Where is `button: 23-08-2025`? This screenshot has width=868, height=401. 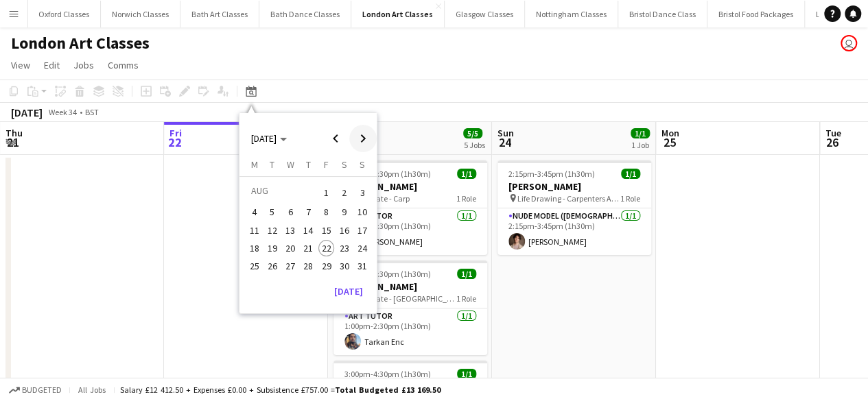 button: 23-08-2025 is located at coordinates (345, 248).